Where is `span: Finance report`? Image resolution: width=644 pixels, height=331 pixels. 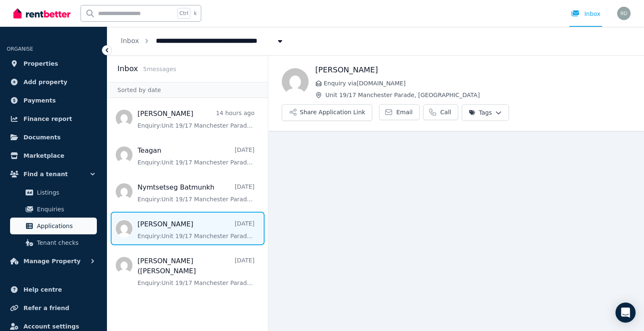 span: Finance report is located at coordinates (48, 119).